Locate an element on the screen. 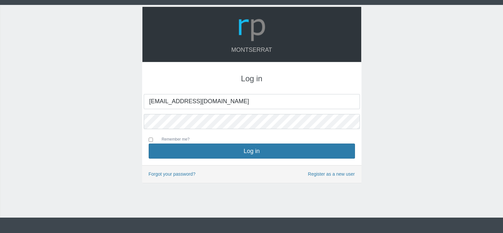 The width and height of the screenshot is (503, 233). h3: Log in is located at coordinates (252, 79).